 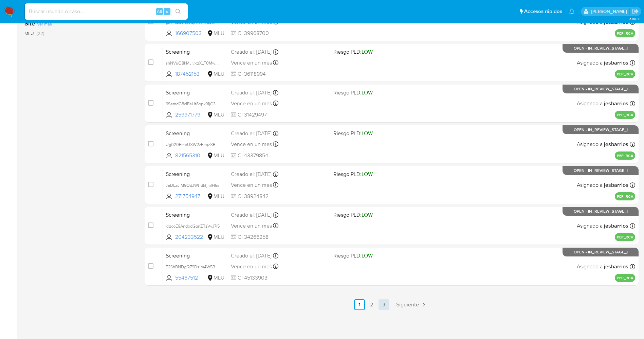 What do you see at coordinates (610, 11) in the screenshot?
I see `p: jesica.barrios@mercadolibre.com` at bounding box center [610, 11].